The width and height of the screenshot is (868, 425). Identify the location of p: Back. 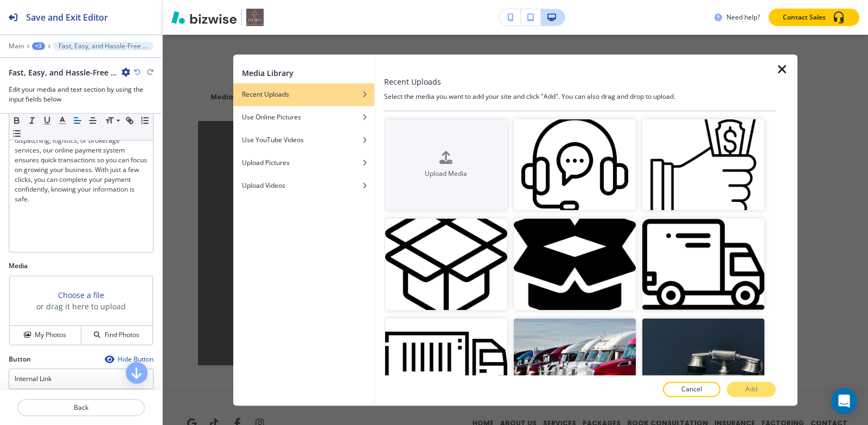
(81, 407).